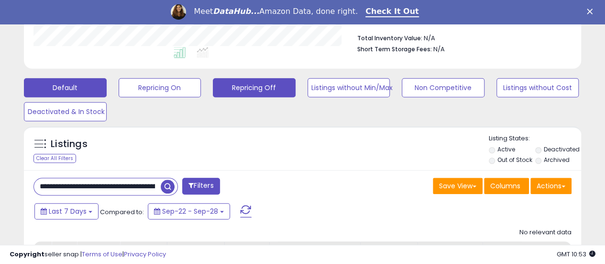  I want to click on button: Sep-22 - Sep-28, so click(189, 211).